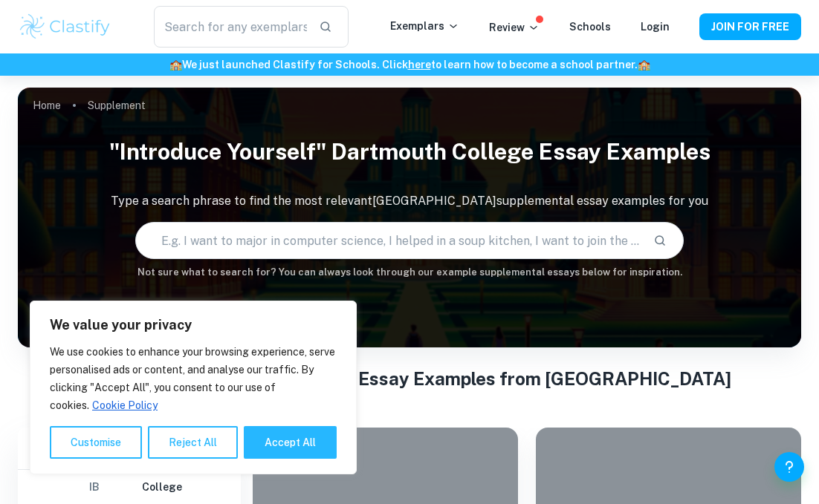  Describe the element at coordinates (116, 105) in the screenshot. I see `p: Supplement` at that location.